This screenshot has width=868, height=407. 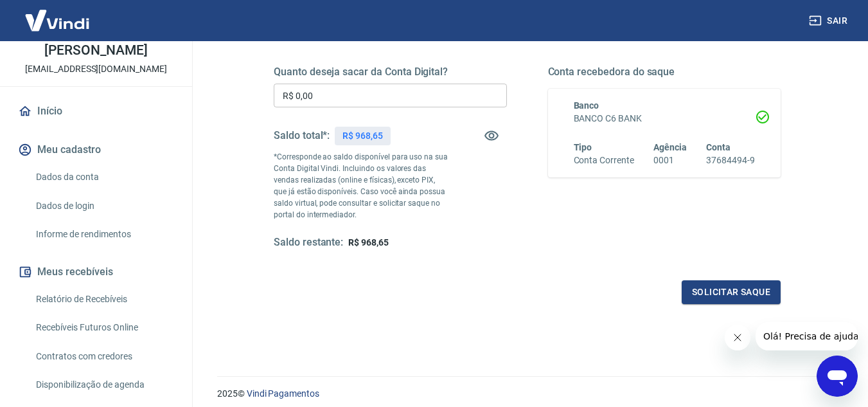 I want to click on a: Relatório de Recebíveis, so click(x=103, y=299).